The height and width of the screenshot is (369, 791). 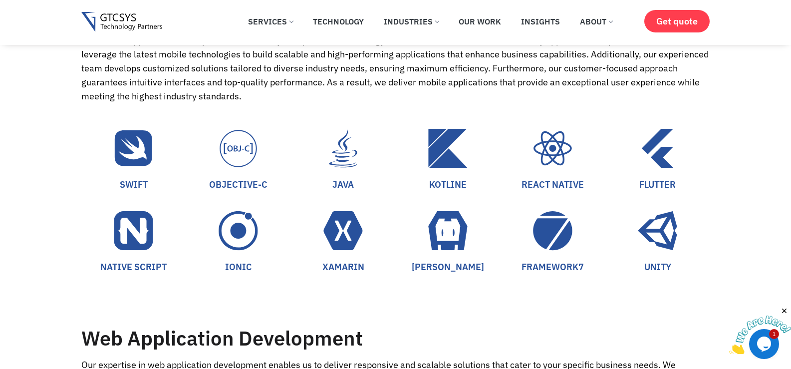 I want to click on a: About, so click(x=596, y=21).